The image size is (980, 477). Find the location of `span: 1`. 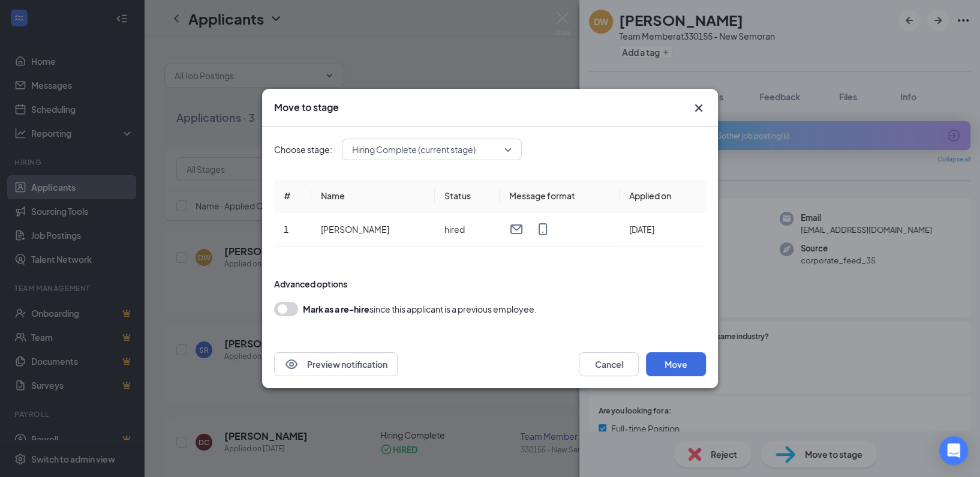

span: 1 is located at coordinates (286, 229).